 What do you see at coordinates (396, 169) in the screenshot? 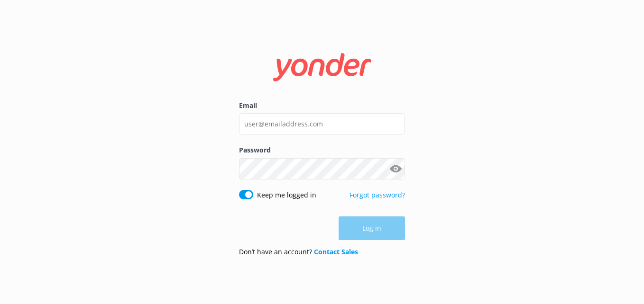
I see `button: Show password` at bounding box center [396, 169].